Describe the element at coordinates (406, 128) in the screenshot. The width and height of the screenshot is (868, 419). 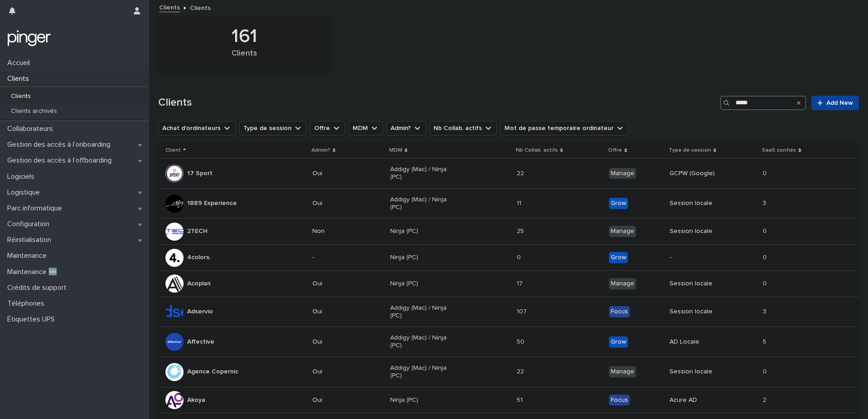
I see `button: Admin?` at that location.